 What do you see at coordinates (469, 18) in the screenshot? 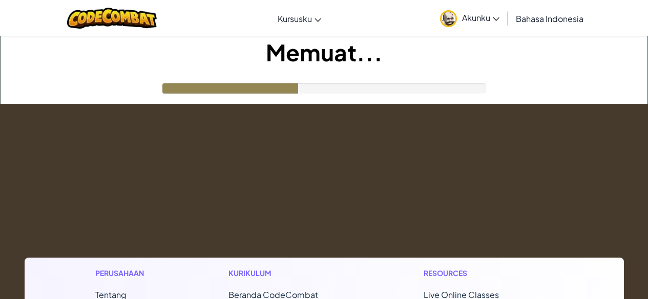
I see `a: Akunku` at bounding box center [469, 18].